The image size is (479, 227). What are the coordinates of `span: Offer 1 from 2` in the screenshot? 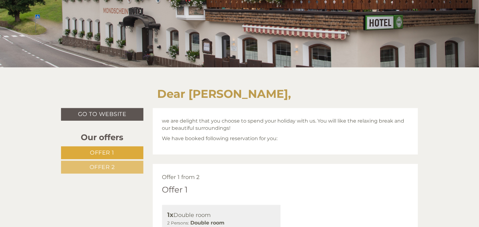 It's located at (181, 177).